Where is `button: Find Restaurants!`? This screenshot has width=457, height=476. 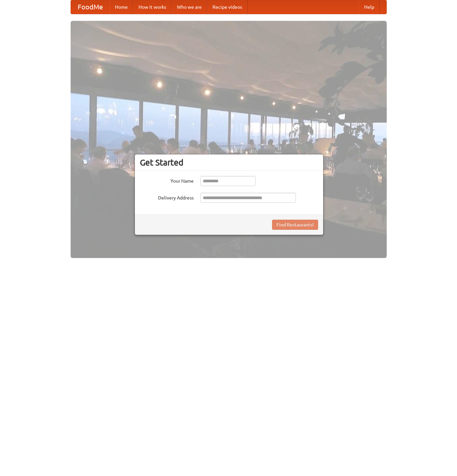
button: Find Restaurants! is located at coordinates (295, 225).